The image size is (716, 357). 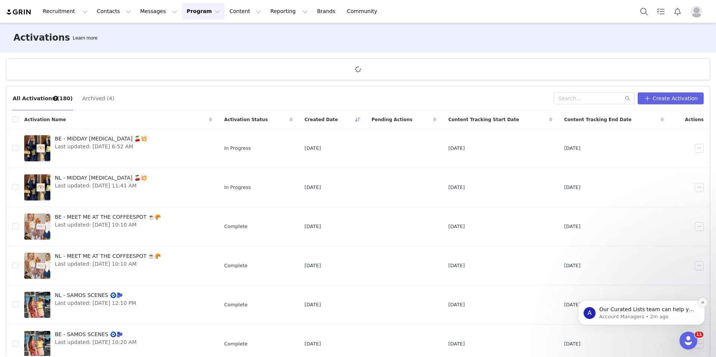 I want to click on button: All Activations (180), so click(x=42, y=98).